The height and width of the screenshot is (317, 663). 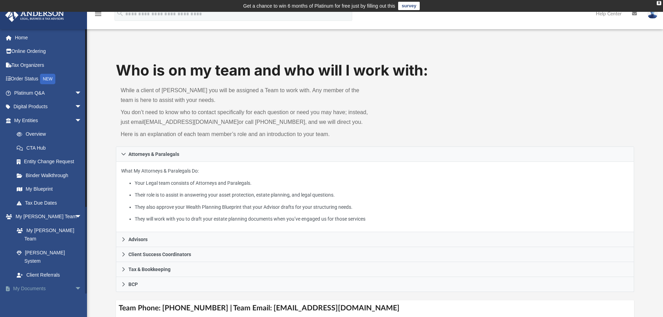 I want to click on a: CTA Hub, so click(x=51, y=148).